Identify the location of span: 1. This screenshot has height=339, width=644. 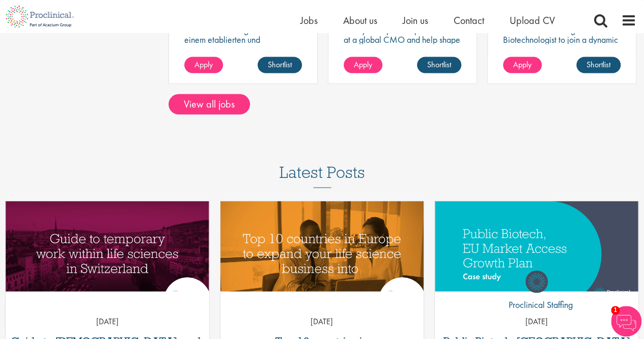
(615, 310).